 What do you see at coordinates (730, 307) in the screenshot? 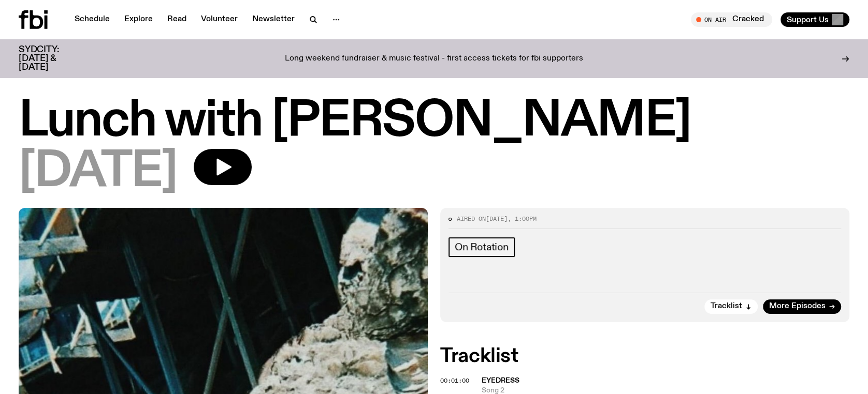
I see `button: Tracklist` at bounding box center [730, 307].